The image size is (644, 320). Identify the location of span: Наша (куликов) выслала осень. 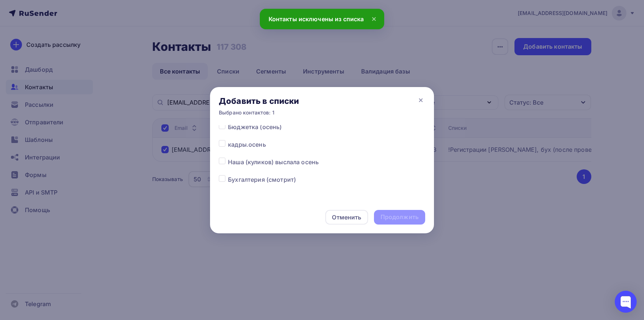
(273, 162).